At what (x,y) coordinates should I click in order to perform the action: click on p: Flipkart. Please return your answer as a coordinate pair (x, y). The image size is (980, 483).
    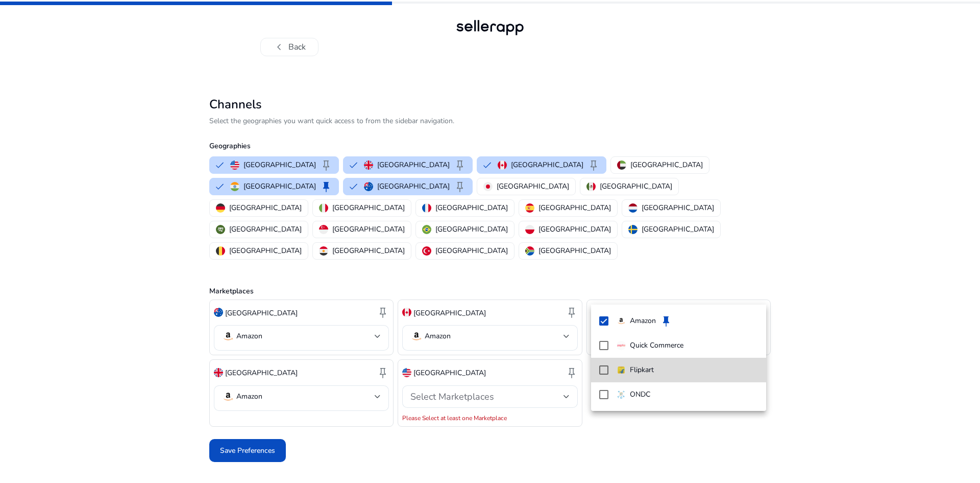
    Looking at the image, I should click on (642, 370).